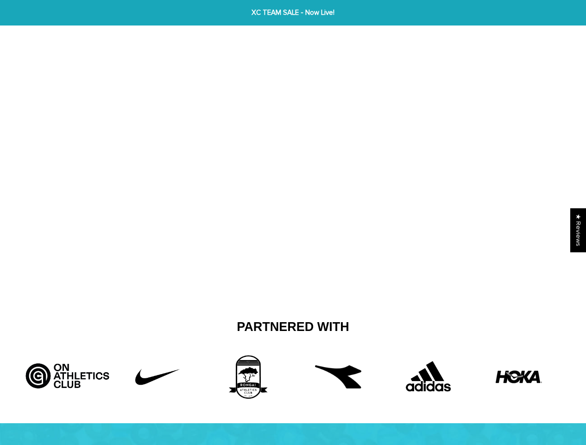 The height and width of the screenshot is (445, 586). I want to click on span: XC TEAM SALE - Now Live!, so click(293, 13).